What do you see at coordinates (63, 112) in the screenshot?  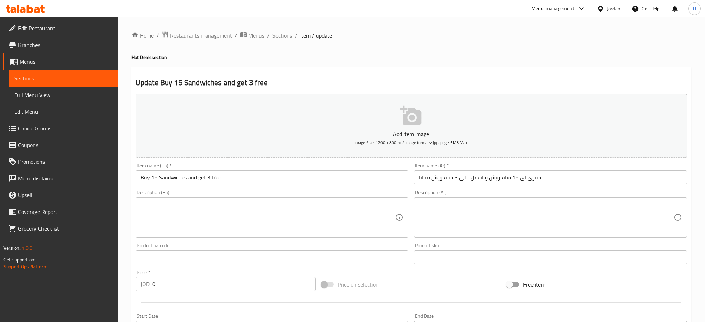 I see `span: Edit Menu` at bounding box center [63, 112].